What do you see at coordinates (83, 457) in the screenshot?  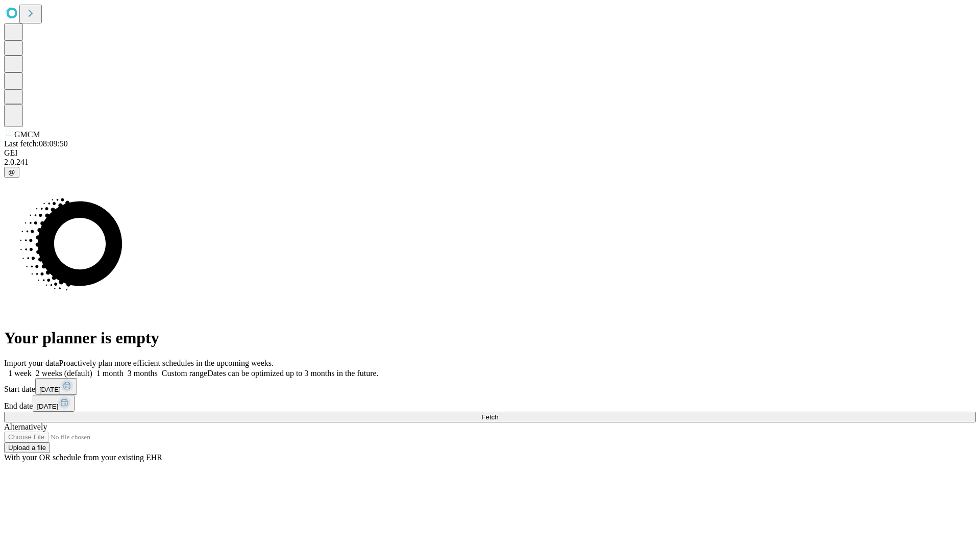 I see `span: With your OR schedule from your existing EHR` at bounding box center [83, 457].